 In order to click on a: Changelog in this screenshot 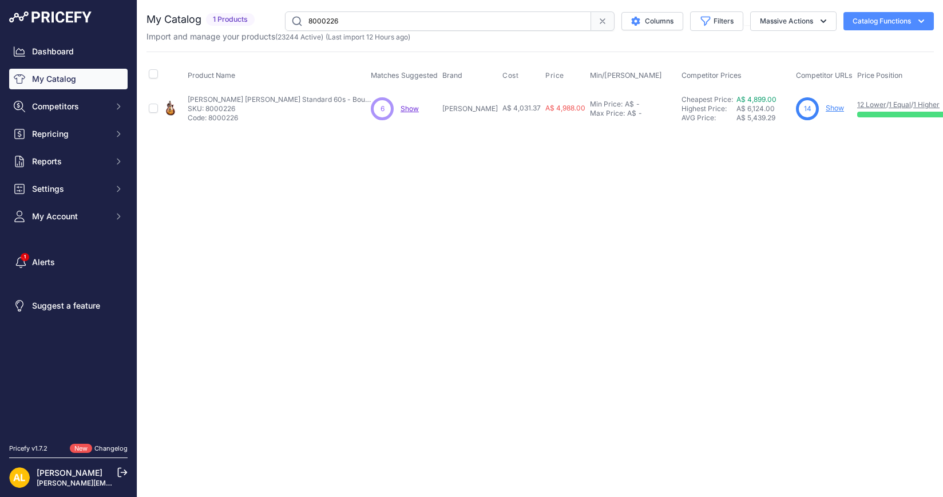, I will do `click(111, 448)`.